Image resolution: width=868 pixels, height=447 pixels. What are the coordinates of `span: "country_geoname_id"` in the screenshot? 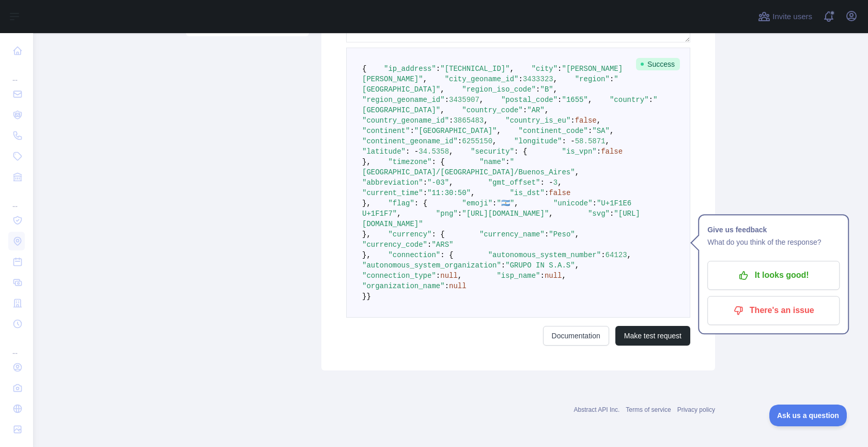 It's located at (406, 121).